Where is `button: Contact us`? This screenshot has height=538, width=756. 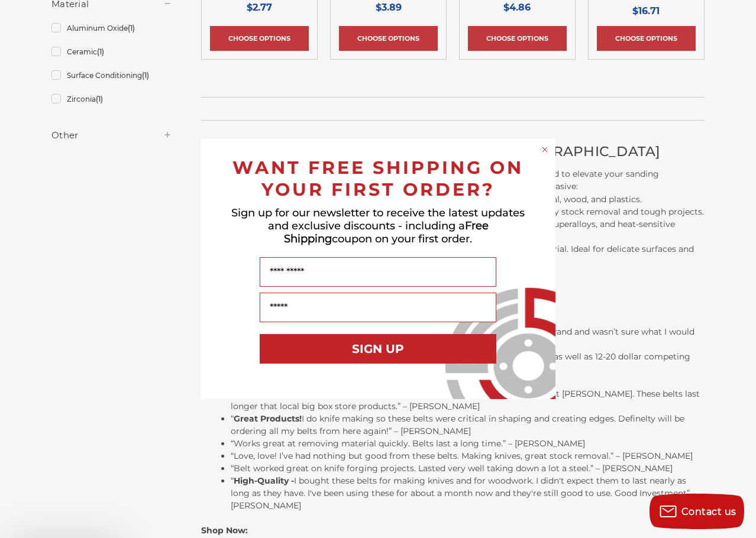
button: Contact us is located at coordinates (697, 511).